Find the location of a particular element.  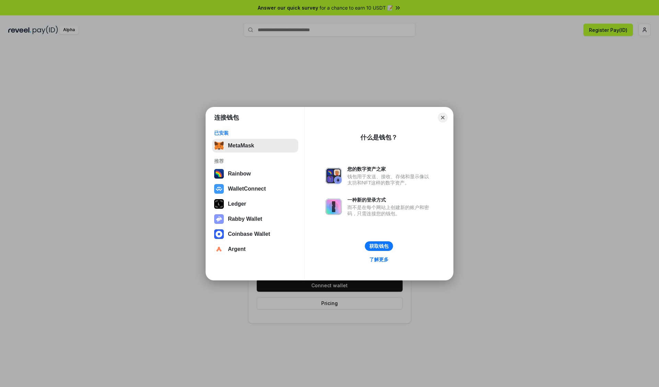

img: svg+xml,%3Csvg%20fill%3D%22none%22%20height%3D%2233%22%20viewBox%3D%220%200%2035%2033%22%20width%... is located at coordinates (219, 146).